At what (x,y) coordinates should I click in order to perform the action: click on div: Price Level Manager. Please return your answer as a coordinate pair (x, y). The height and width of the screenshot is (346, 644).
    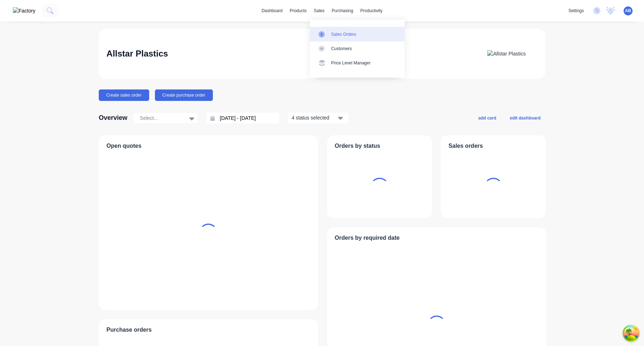
    Looking at the image, I should click on (351, 63).